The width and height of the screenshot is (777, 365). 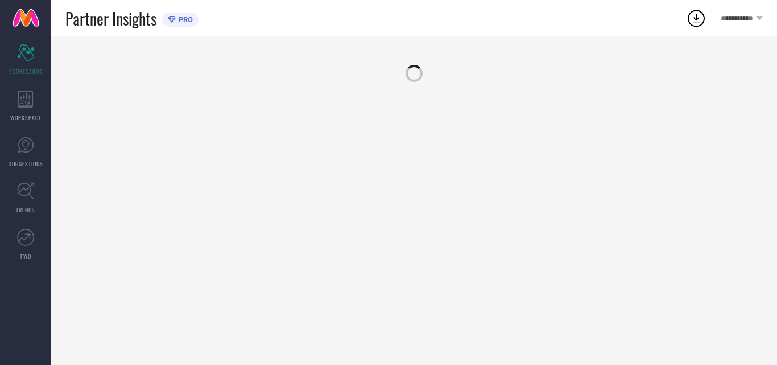 I want to click on span: TRENDS, so click(x=26, y=209).